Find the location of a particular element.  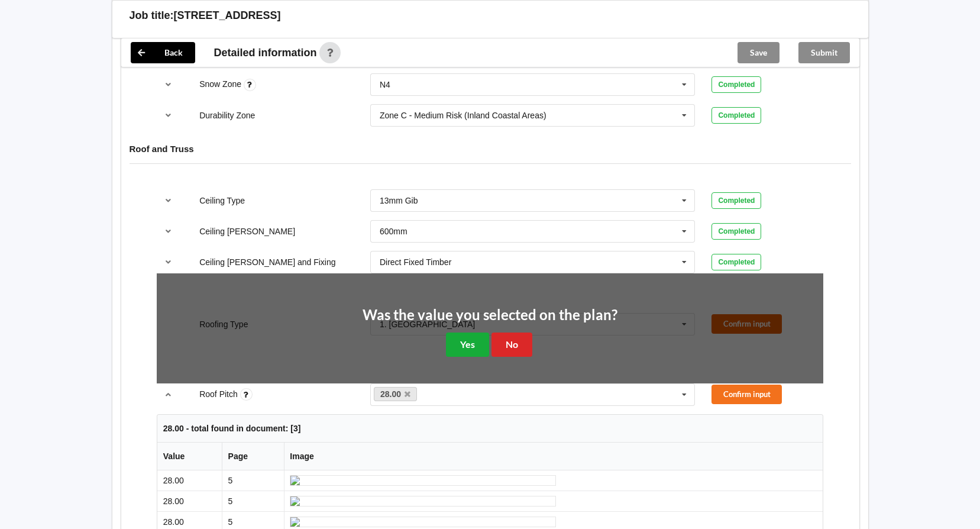

div: Zone C - Medium Risk (Inland Coastal Areas) is located at coordinates (463, 116).